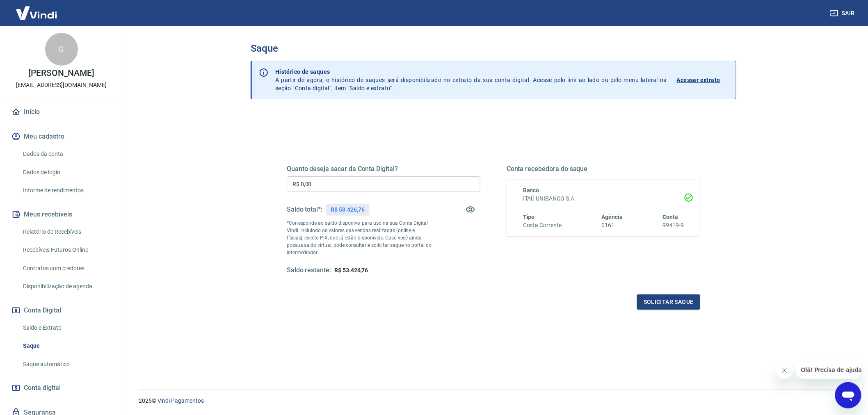  What do you see at coordinates (61, 137) in the screenshot?
I see `button: Meu cadastro` at bounding box center [61, 137].